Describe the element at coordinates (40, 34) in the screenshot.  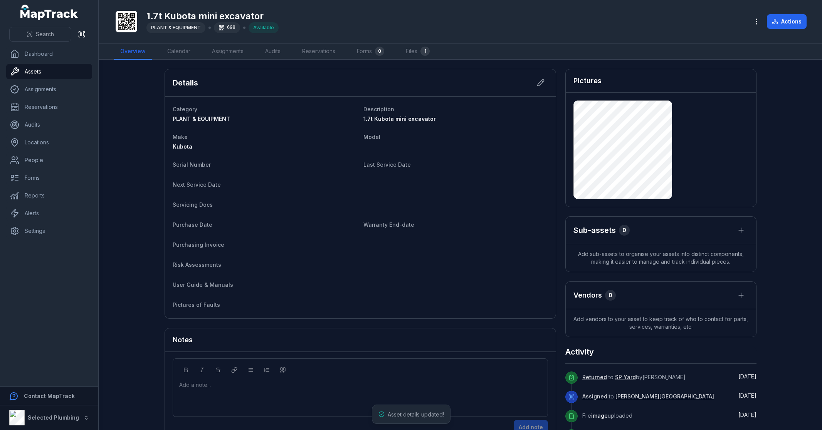
I see `button: Search` at that location.